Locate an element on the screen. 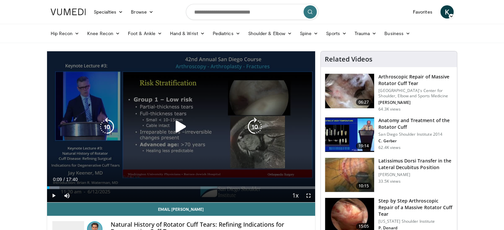 This screenshot has height=230, width=504. span: 17:40 is located at coordinates (72, 180).